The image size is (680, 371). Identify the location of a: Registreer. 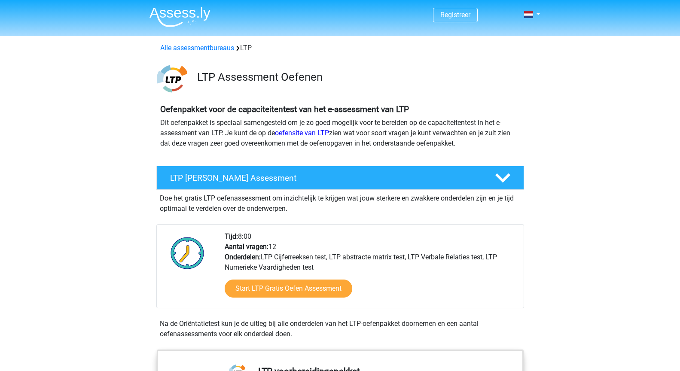
(456, 15).